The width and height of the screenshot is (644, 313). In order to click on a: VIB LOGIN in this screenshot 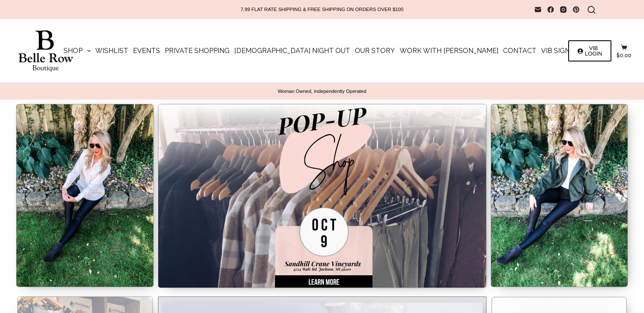, I will do `click(590, 51)`.